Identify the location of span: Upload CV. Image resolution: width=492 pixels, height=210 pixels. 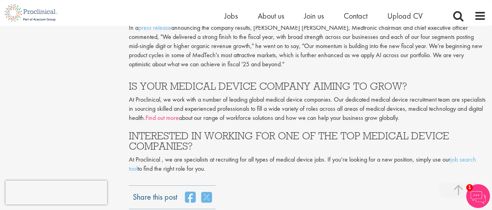
(405, 16).